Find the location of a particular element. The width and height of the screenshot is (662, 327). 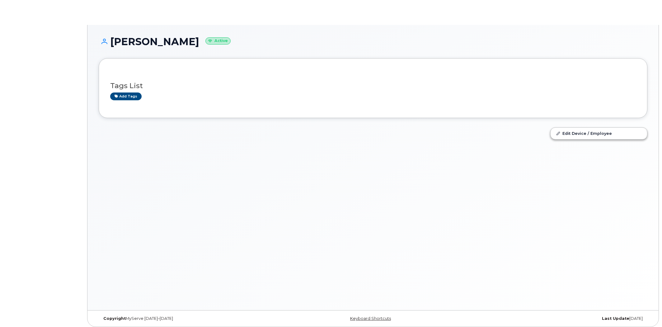

strong: Last Update is located at coordinates (616, 318).